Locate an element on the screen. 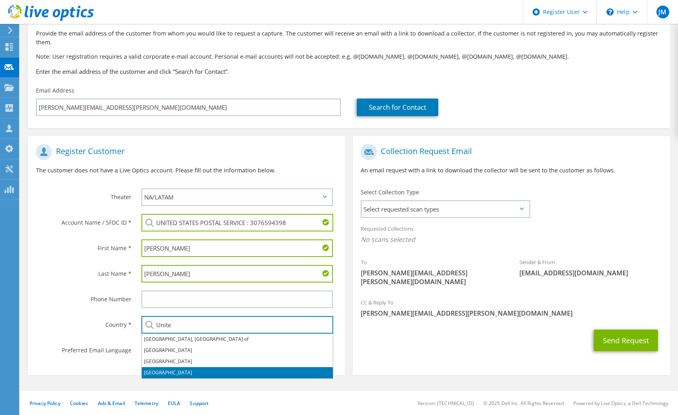 This screenshot has height=415, width=678. svg: \n is located at coordinates (610, 12).